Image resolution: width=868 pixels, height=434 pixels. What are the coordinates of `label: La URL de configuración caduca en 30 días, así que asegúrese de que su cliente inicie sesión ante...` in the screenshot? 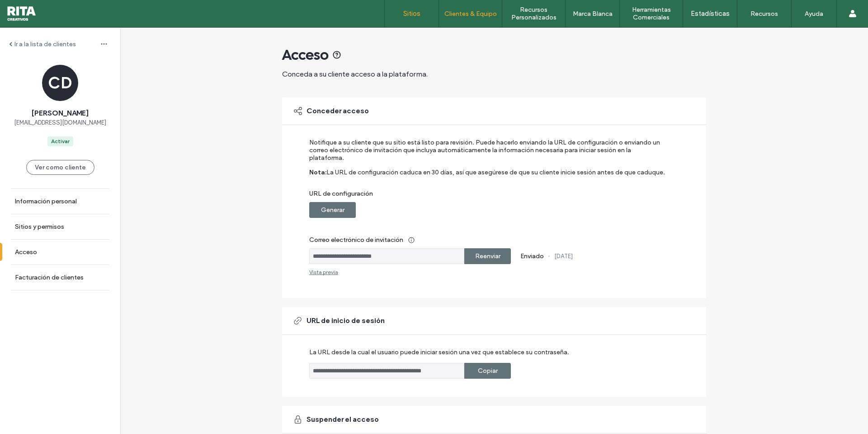 It's located at (496, 179).